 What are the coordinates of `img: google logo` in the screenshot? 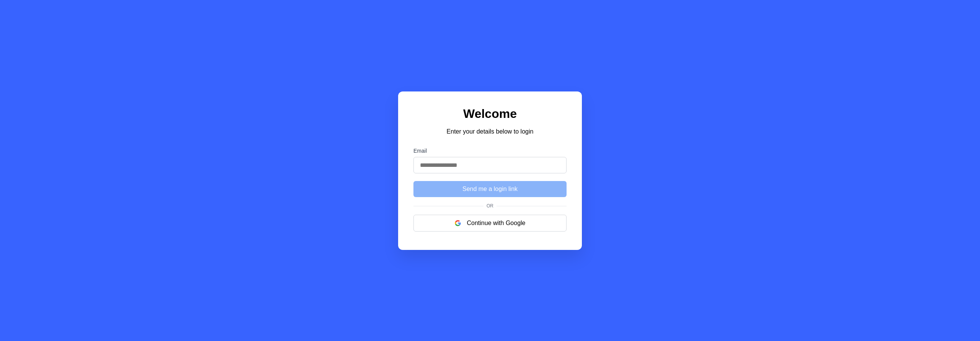 It's located at (458, 223).